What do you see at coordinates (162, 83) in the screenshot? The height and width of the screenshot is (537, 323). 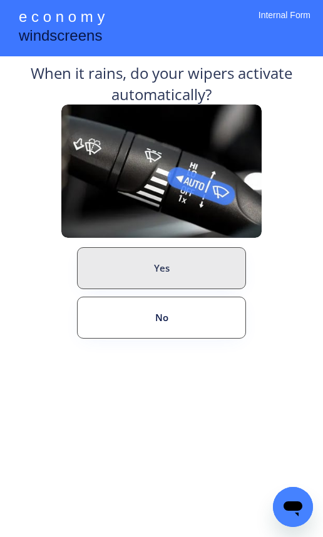 I see `div: When it rains, do your wipers activate automatically?` at bounding box center [162, 83].